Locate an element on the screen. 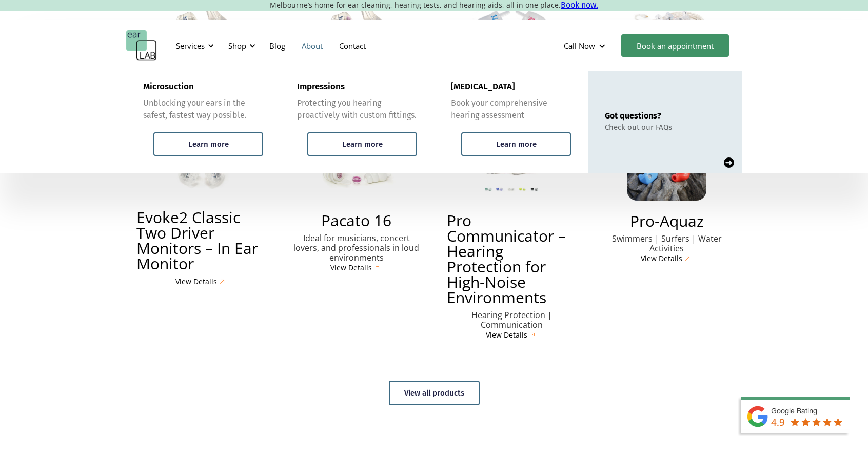 Image resolution: width=868 pixels, height=453 pixels. div: Got questions? is located at coordinates (638, 115).